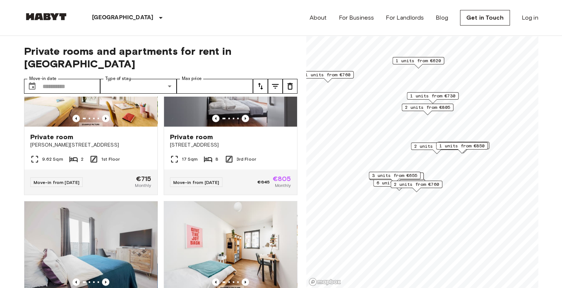  Describe the element at coordinates (111, 159) in the screenshot. I see `span: 1st Floor` at that location.